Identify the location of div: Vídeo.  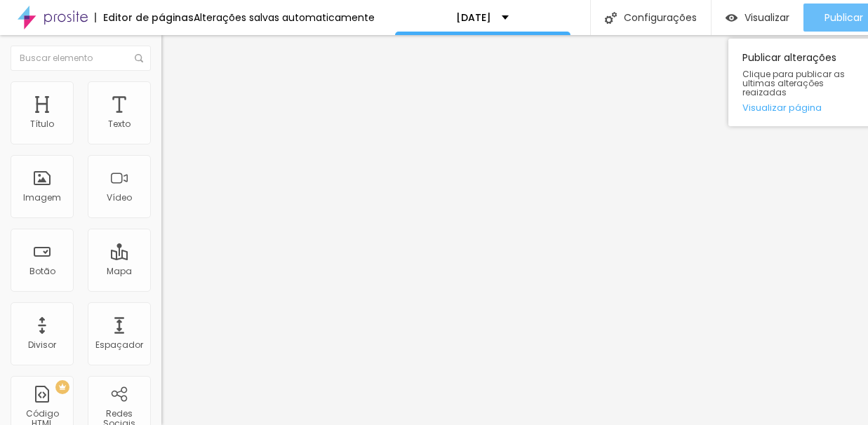
(119, 198).